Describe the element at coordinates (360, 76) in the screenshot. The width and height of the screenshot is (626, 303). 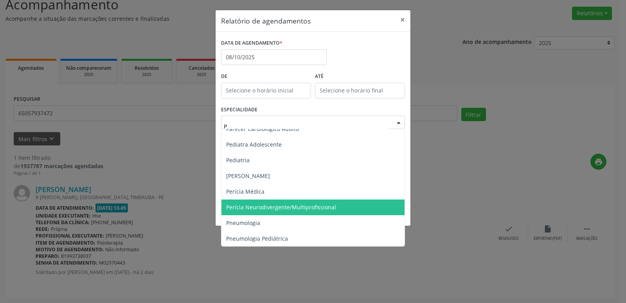
I see `label: ATÉ` at that location.